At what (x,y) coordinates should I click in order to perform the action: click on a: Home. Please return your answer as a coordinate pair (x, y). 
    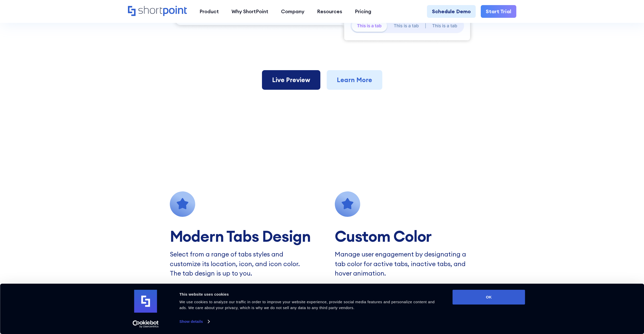
    Looking at the image, I should click on (157, 12).